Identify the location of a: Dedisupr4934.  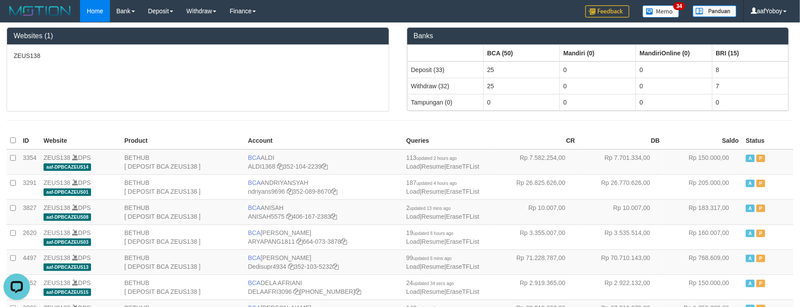
(267, 267).